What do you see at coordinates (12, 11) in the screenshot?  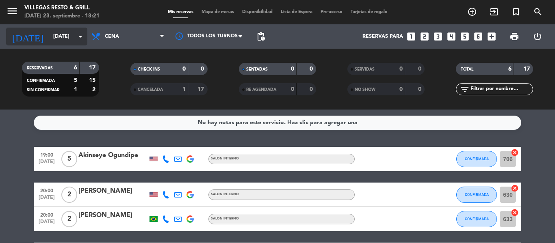 I see `i: menu` at bounding box center [12, 11].